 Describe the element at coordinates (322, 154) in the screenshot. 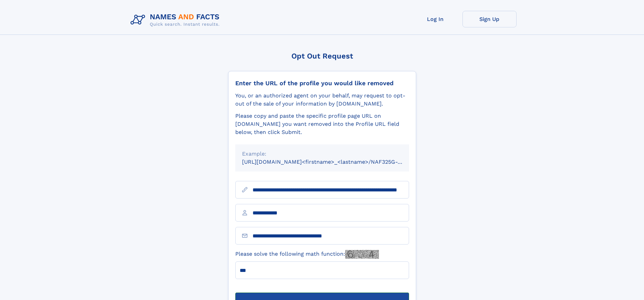

I see `div: Example:` at that location.